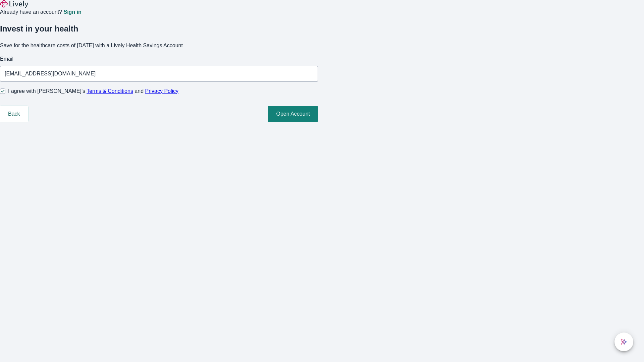  What do you see at coordinates (293, 114) in the screenshot?
I see `button: Open Account` at bounding box center [293, 114].